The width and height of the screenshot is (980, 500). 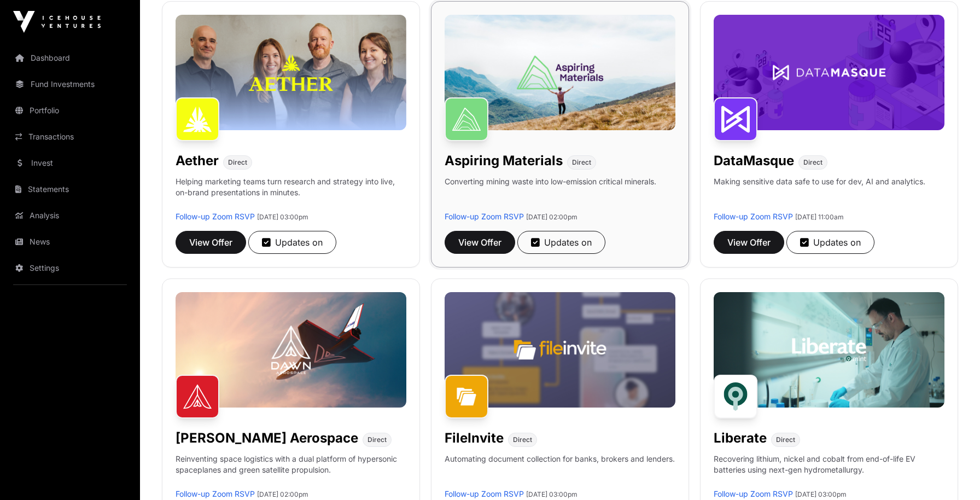 I want to click on img: FileInvite, so click(x=467, y=397).